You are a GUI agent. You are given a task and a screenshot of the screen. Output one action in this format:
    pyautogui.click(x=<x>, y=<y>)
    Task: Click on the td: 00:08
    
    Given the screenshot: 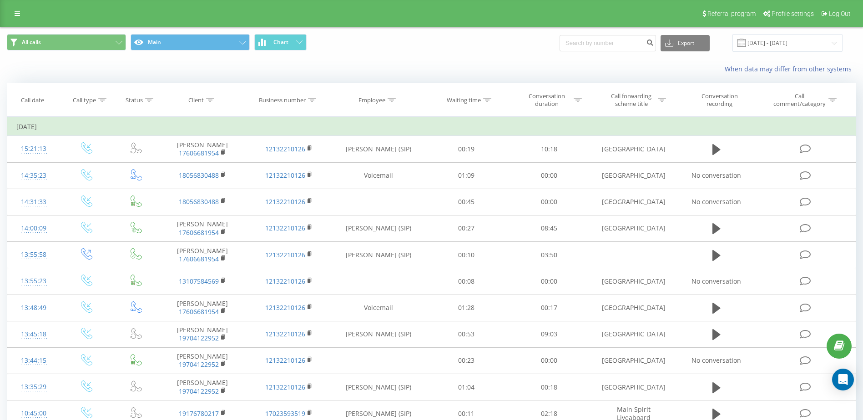 What is the action you would take?
    pyautogui.click(x=466, y=282)
    